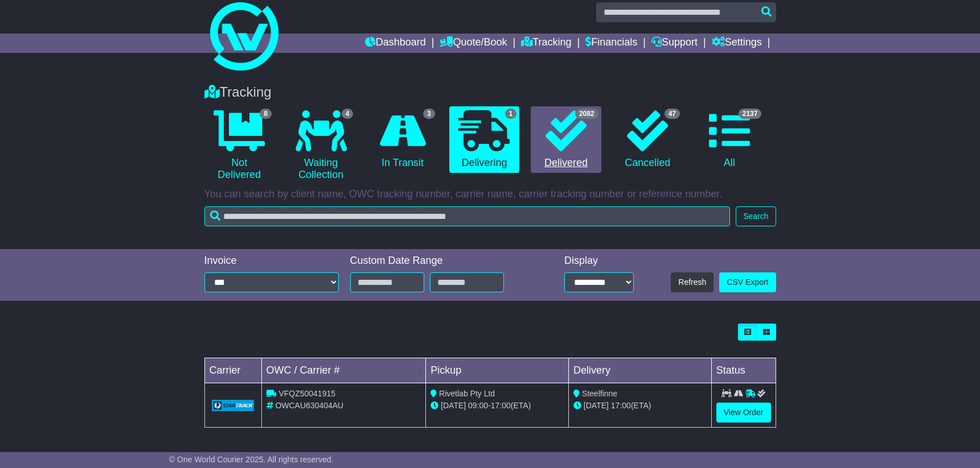  What do you see at coordinates (744, 412) in the screenshot?
I see `a: View Order` at bounding box center [744, 412].